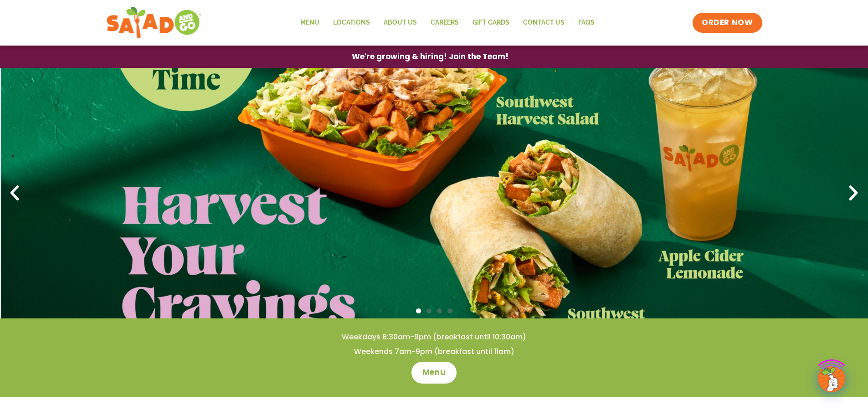 This screenshot has height=415, width=868. What do you see at coordinates (434, 338) in the screenshot?
I see `h4: Weekdays 6:30am-9pm (breakfast until 10:30am)` at bounding box center [434, 338].